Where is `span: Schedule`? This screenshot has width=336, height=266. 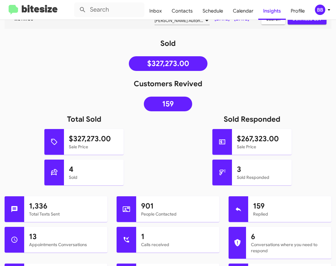 span: Schedule is located at coordinates (212, 11).